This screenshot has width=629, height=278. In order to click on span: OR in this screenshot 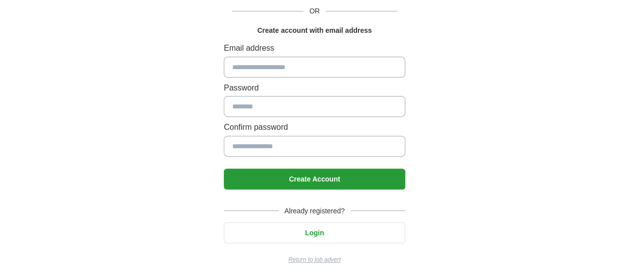, I will do `click(314, 11)`.